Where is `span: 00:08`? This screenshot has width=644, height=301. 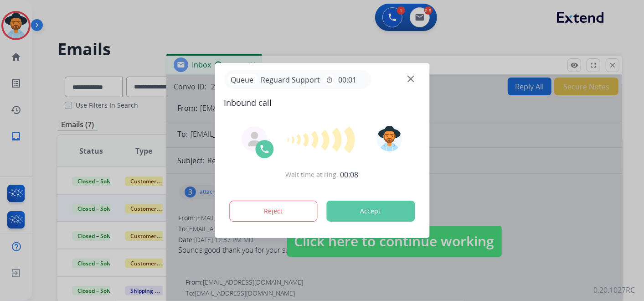
span: 00:08 is located at coordinates (350, 175).